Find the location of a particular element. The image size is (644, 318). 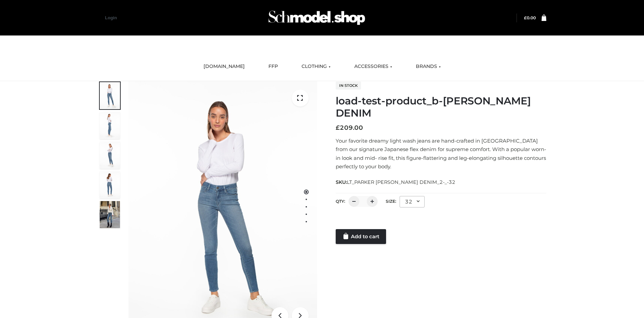

img: Schmodel Admin 964 is located at coordinates (317, 17).